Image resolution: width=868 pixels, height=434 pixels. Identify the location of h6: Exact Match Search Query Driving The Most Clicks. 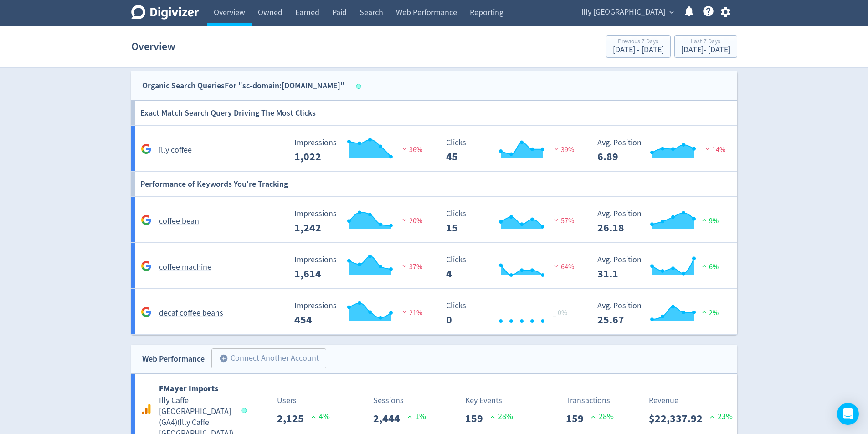
(228, 113).